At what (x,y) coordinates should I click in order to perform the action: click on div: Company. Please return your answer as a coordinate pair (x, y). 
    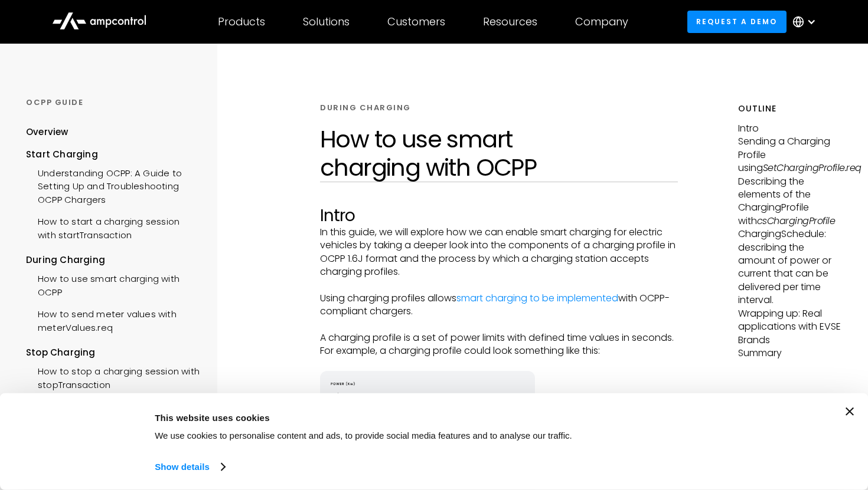
    Looking at the image, I should click on (601, 22).